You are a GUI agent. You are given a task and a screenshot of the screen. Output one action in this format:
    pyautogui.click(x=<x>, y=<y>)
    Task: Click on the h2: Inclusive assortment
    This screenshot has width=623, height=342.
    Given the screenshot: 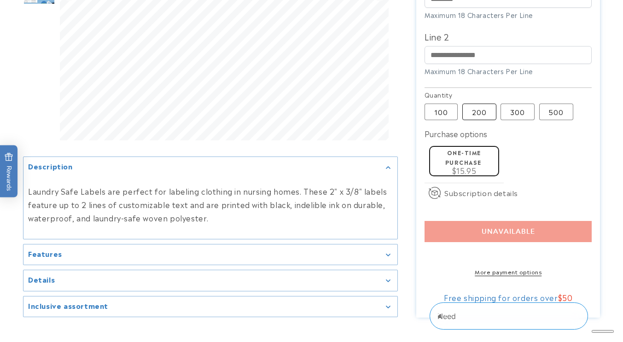 What is the action you would take?
    pyautogui.click(x=68, y=306)
    